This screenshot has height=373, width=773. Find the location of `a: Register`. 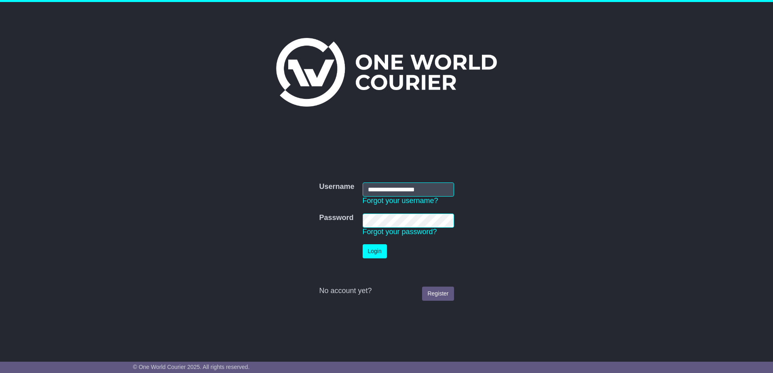

a: Register is located at coordinates (438, 294).